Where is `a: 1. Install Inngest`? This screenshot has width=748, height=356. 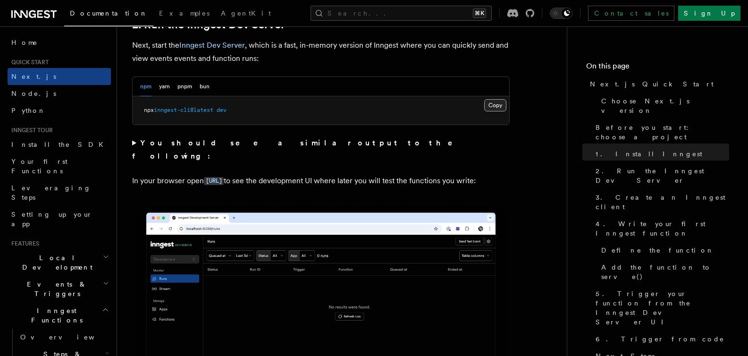
a: 1. Install Inngest is located at coordinates (660, 154).